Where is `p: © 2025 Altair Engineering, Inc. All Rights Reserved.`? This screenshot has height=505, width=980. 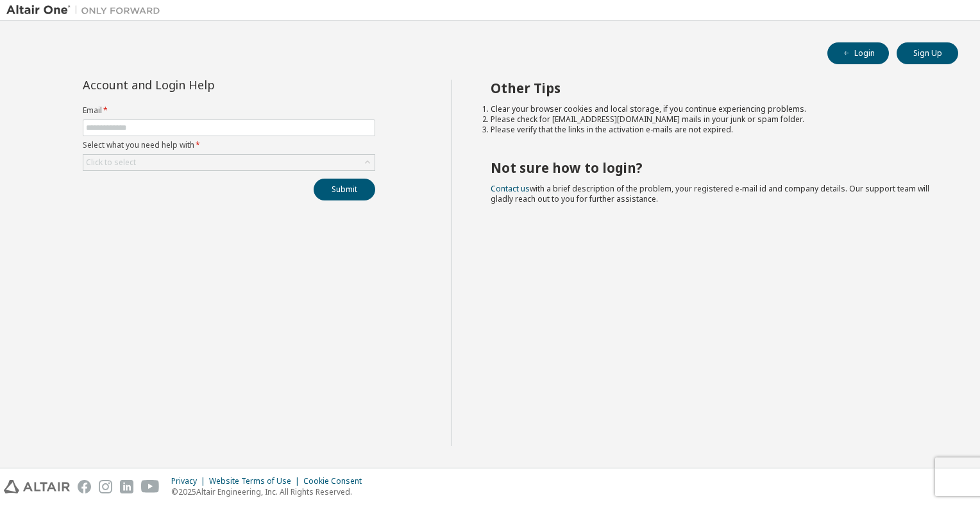 p: © 2025 Altair Engineering, Inc. All Rights Reserved. is located at coordinates (270, 491).